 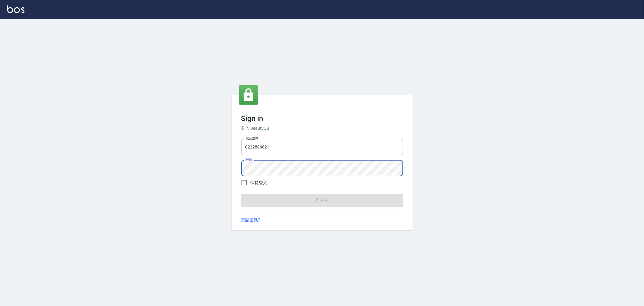 I want to click on h6: 登入 BeautyOS, so click(x=322, y=128).